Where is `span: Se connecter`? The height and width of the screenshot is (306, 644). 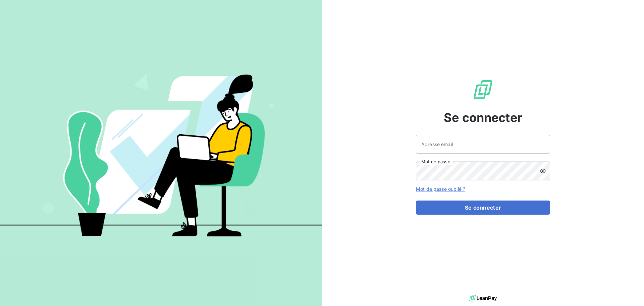 span: Se connecter is located at coordinates (483, 117).